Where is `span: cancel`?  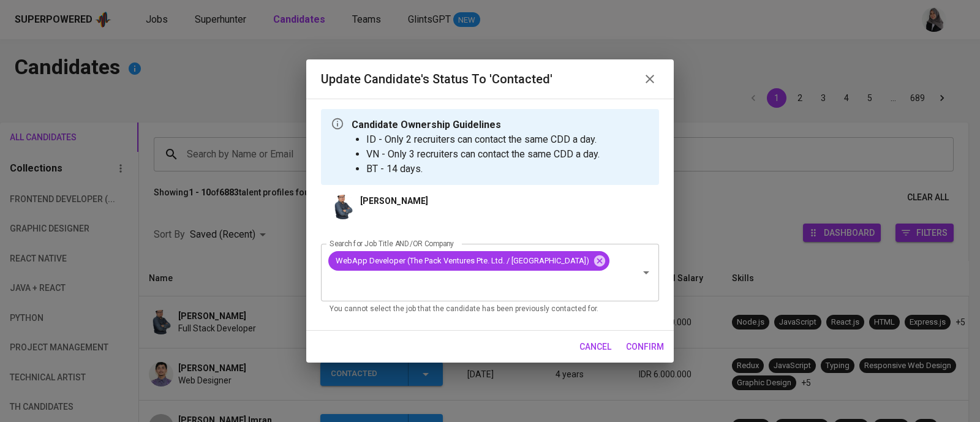
span: cancel is located at coordinates (596, 347).